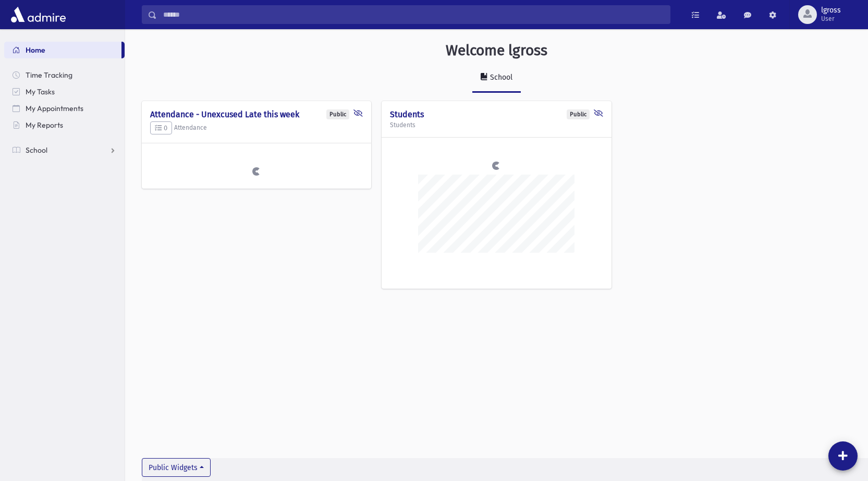 The height and width of the screenshot is (481, 868). What do you see at coordinates (37, 150) in the screenshot?
I see `span: School` at bounding box center [37, 150].